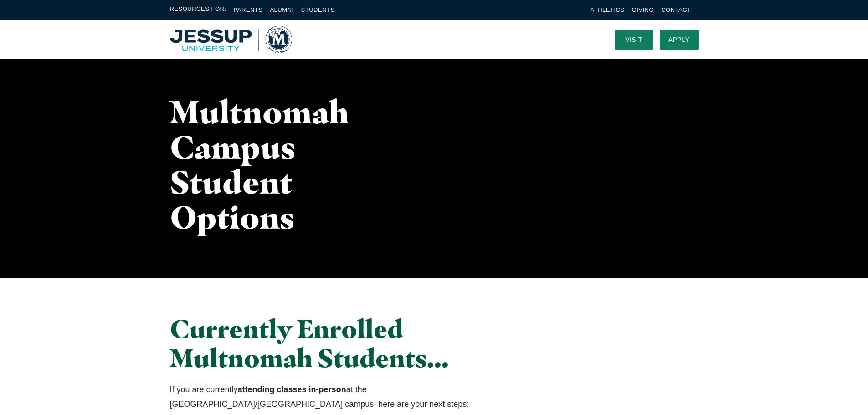 The image size is (868, 415). What do you see at coordinates (676, 10) in the screenshot?
I see `a: Contact` at bounding box center [676, 10].